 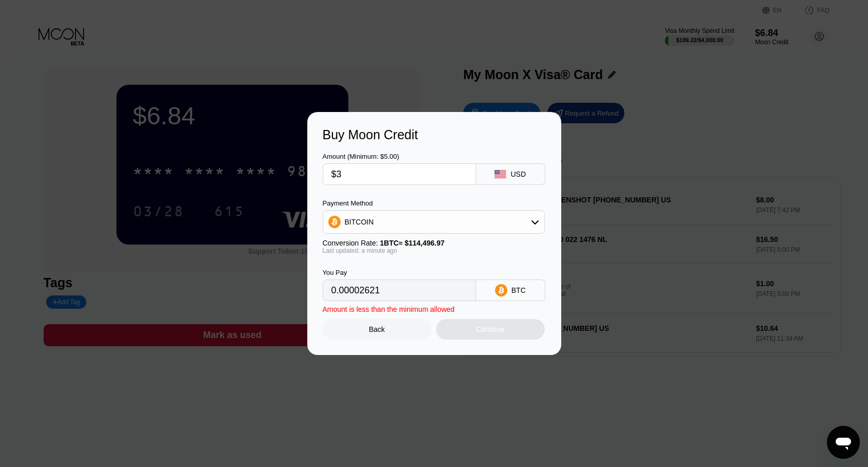 I want to click on div: Conversion Rate:, so click(x=434, y=243).